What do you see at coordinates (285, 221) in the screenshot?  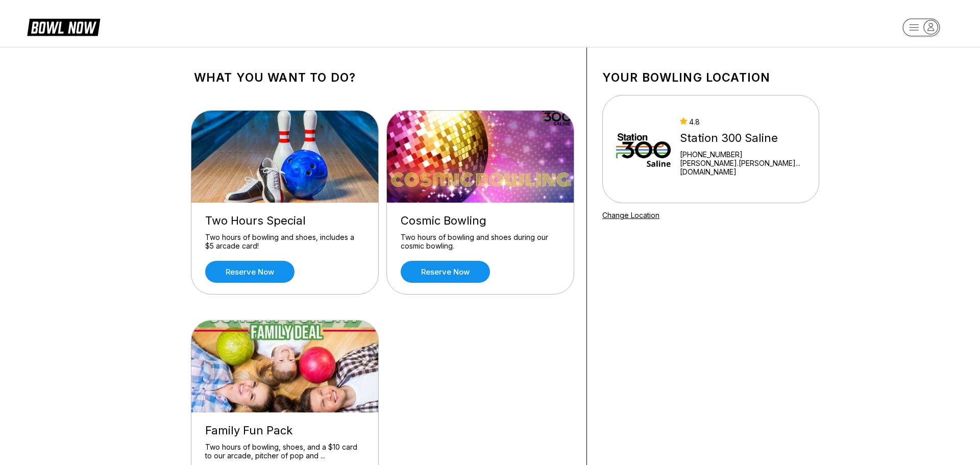 I see `div: Two Hours Special` at bounding box center [285, 221].